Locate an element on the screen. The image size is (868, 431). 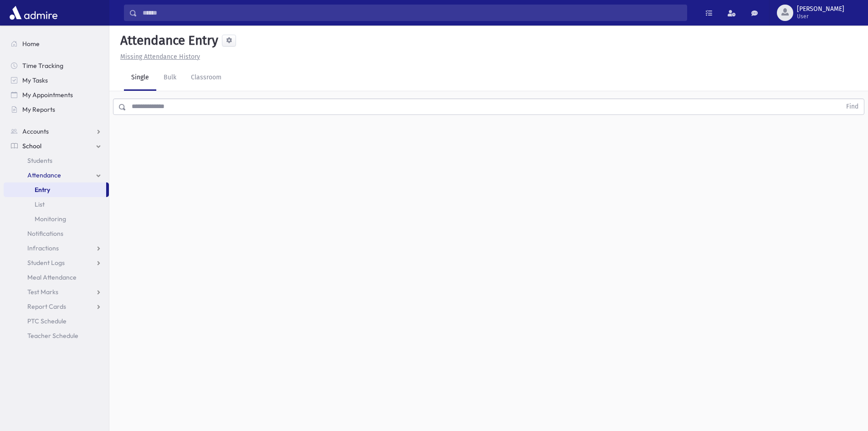
a: Entry is located at coordinates (54, 190).